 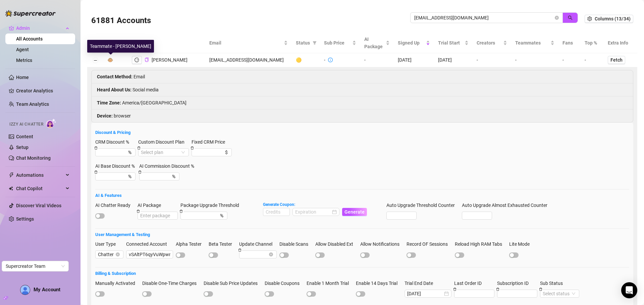 I want to click on li: browser, so click(x=362, y=116).